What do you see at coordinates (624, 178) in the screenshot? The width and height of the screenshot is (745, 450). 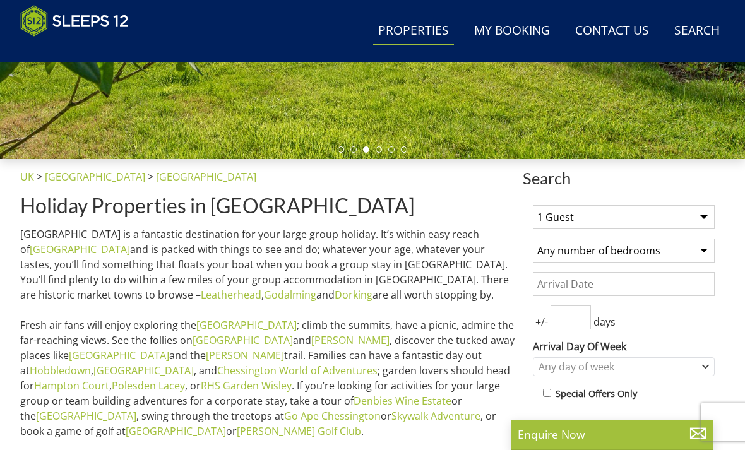 I see `span: Search` at bounding box center [624, 178].